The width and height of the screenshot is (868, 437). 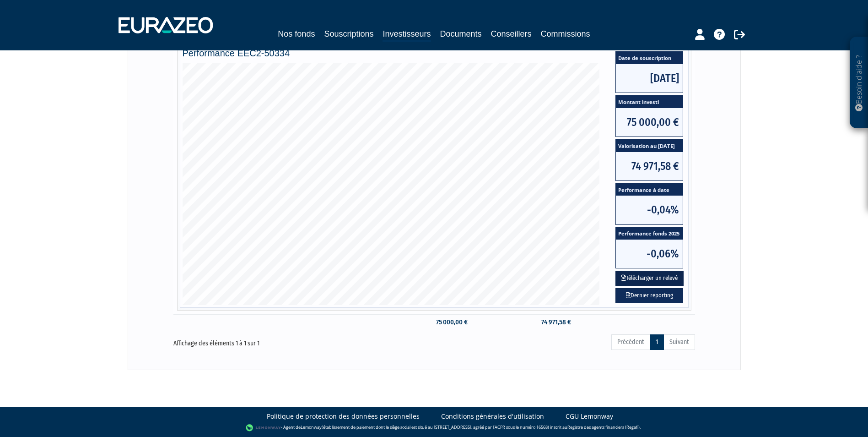 I want to click on td: 74 971,58 €, so click(x=552, y=322).